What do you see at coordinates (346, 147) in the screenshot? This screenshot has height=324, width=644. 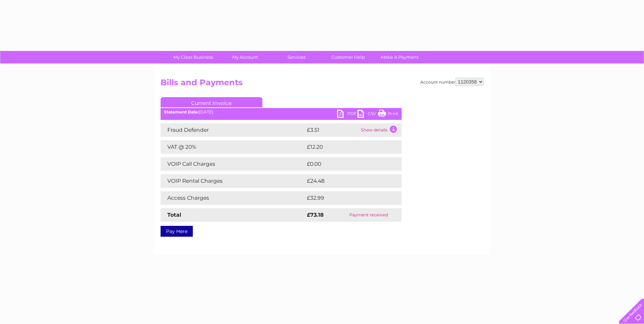 I see `td: £12.20` at bounding box center [346, 147].